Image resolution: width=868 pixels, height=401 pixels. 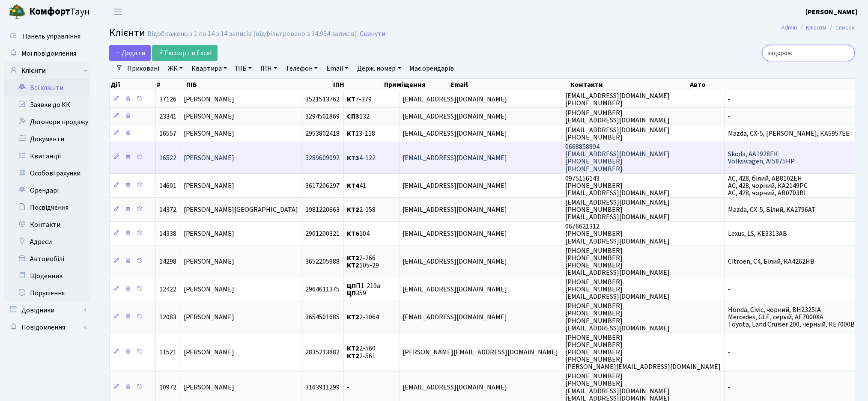 I want to click on span: Citroen, C4, Білий, КА4262НВ, so click(x=771, y=261).